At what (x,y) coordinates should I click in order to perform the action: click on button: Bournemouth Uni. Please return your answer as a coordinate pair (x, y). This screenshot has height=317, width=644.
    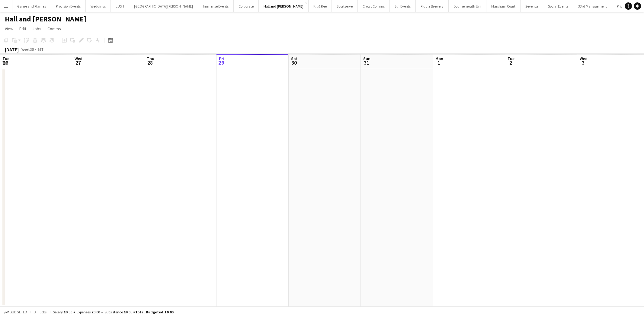
    Looking at the image, I should click on (468, 6).